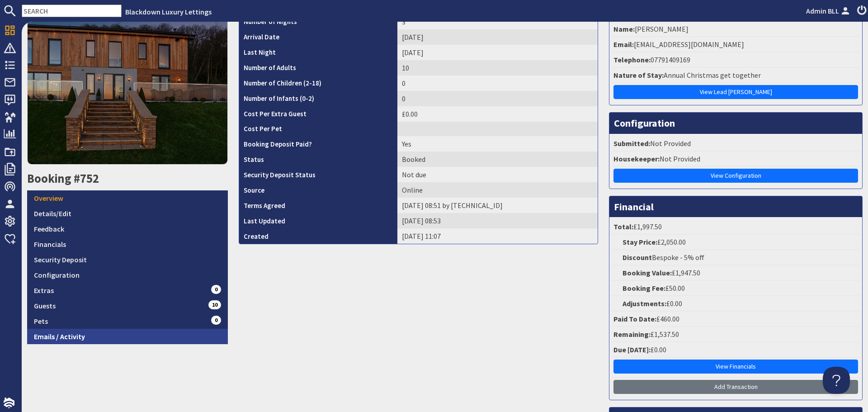 The height and width of the screenshot is (412, 868). I want to click on strong: Booking Fee:, so click(644, 288).